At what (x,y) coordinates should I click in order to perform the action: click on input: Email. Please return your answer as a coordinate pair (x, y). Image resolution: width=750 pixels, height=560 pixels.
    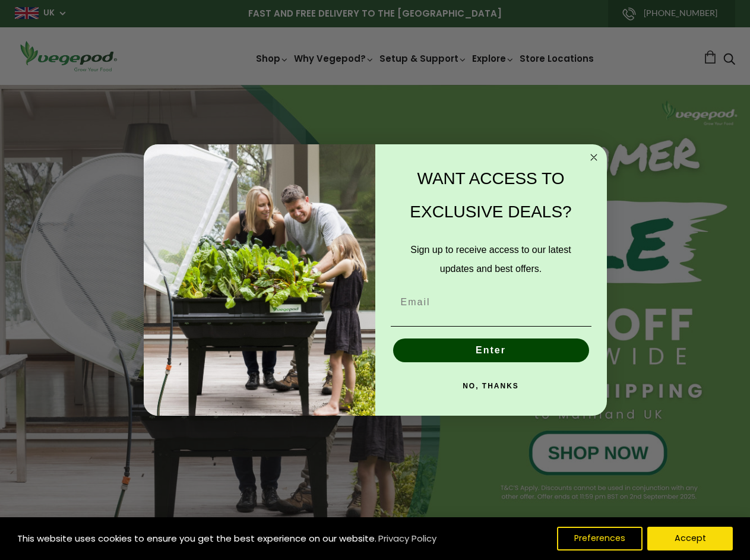
    Looking at the image, I should click on (491, 302).